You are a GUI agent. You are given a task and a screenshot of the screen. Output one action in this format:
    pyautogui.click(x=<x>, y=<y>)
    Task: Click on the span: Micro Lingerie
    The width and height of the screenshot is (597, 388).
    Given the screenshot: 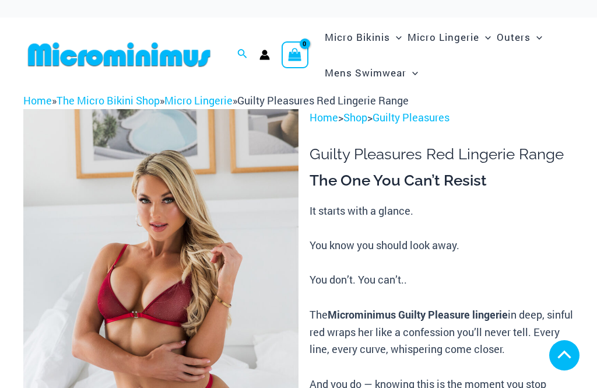 What is the action you would take?
    pyautogui.click(x=443, y=37)
    